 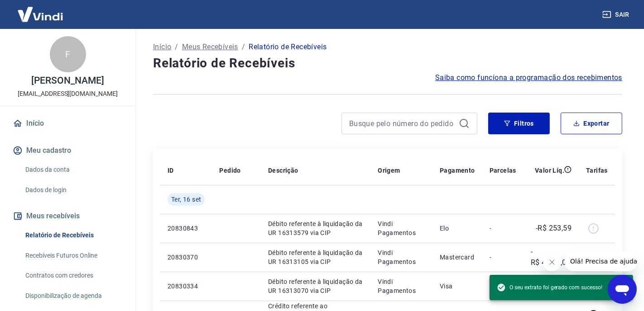 What do you see at coordinates (210, 47) in the screenshot?
I see `p: Meus Recebíveis` at bounding box center [210, 47].